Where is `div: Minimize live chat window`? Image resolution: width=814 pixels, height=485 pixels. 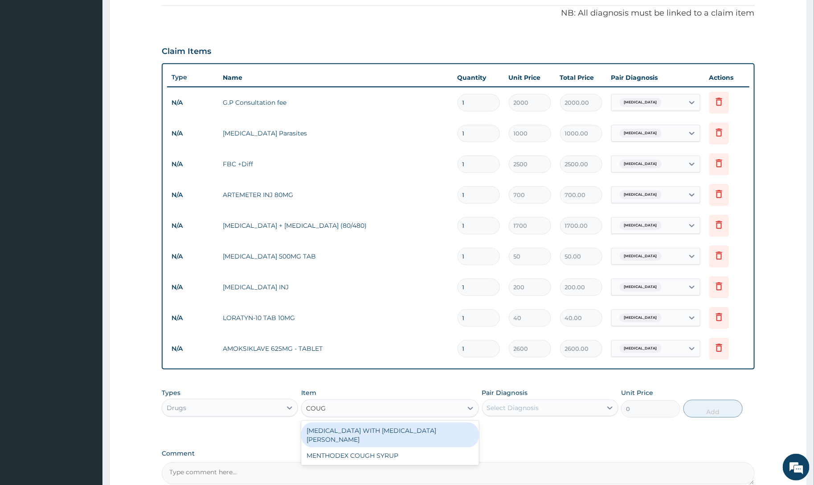 div: Minimize live chat window is located at coordinates (157, 15).